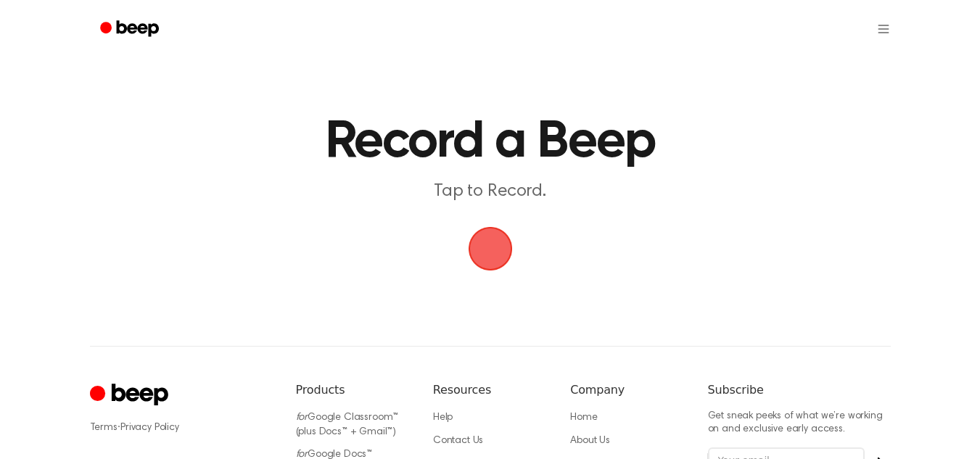 The height and width of the screenshot is (459, 980). What do you see at coordinates (490, 142) in the screenshot?
I see `h1: Record a Beep` at bounding box center [490, 142].